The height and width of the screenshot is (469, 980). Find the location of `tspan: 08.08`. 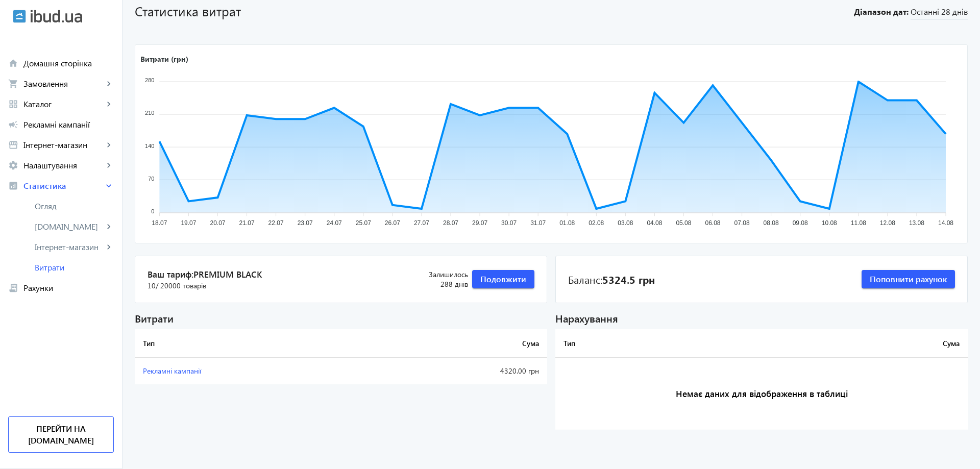

tspan: 08.08 is located at coordinates (771, 224).